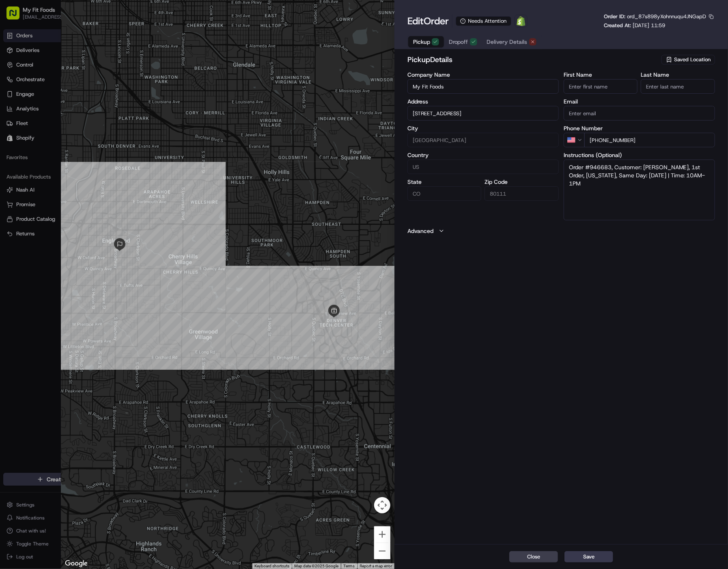 Image resolution: width=728 pixels, height=569 pixels. Describe the element at coordinates (483, 102) in the screenshot. I see `label: Address` at that location.